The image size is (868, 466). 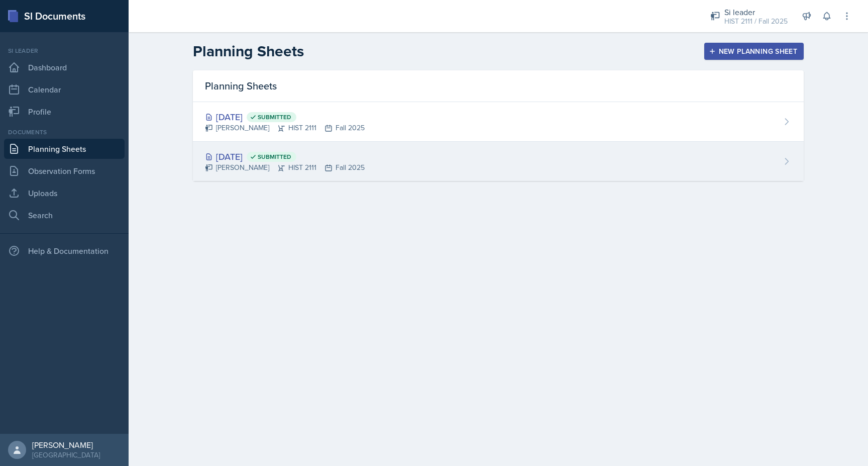 What do you see at coordinates (64, 149) in the screenshot?
I see `a: Planning Sheets` at bounding box center [64, 149].